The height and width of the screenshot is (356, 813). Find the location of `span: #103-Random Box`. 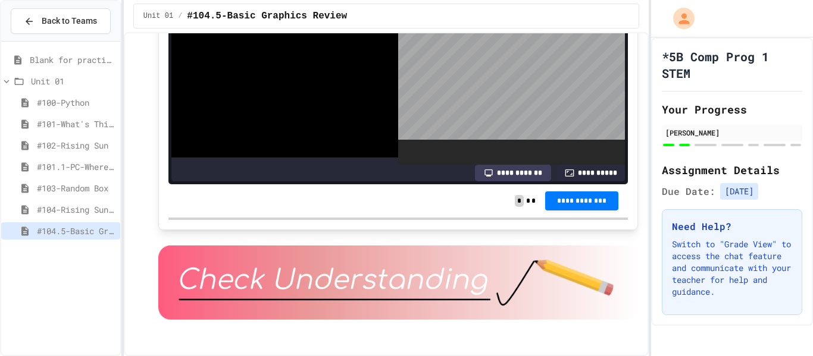

span: #103-Random Box is located at coordinates (76, 188).